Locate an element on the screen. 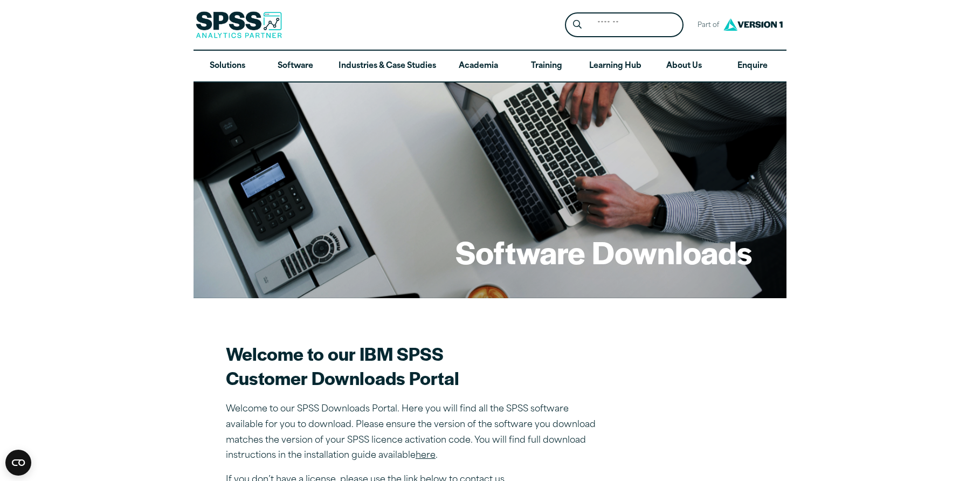 This screenshot has width=980, height=481. img: Version1 Logo is located at coordinates (753, 24).